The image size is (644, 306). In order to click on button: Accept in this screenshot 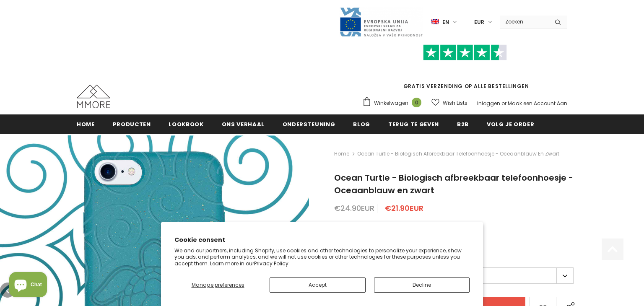, I will do `click(317, 285)`.